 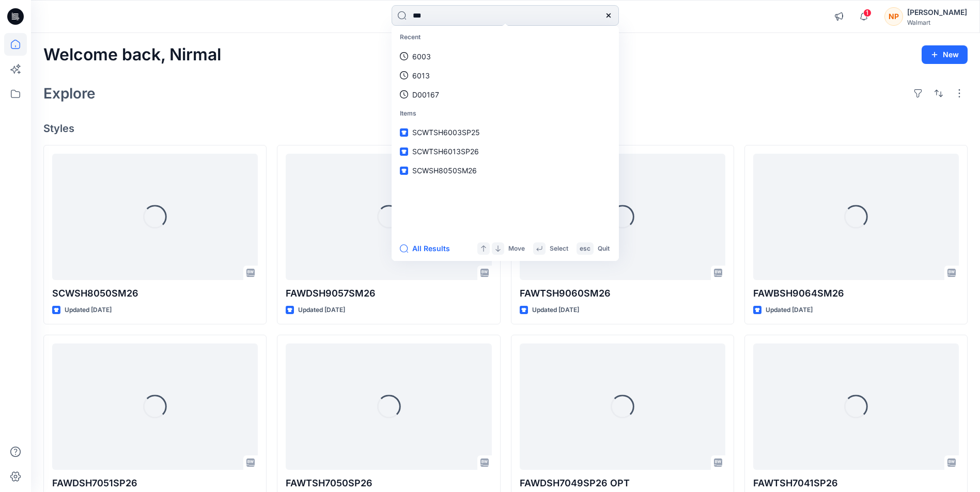 What do you see at coordinates (155, 484) in the screenshot?
I see `p: FAWDSH7051SP26` at bounding box center [155, 484].